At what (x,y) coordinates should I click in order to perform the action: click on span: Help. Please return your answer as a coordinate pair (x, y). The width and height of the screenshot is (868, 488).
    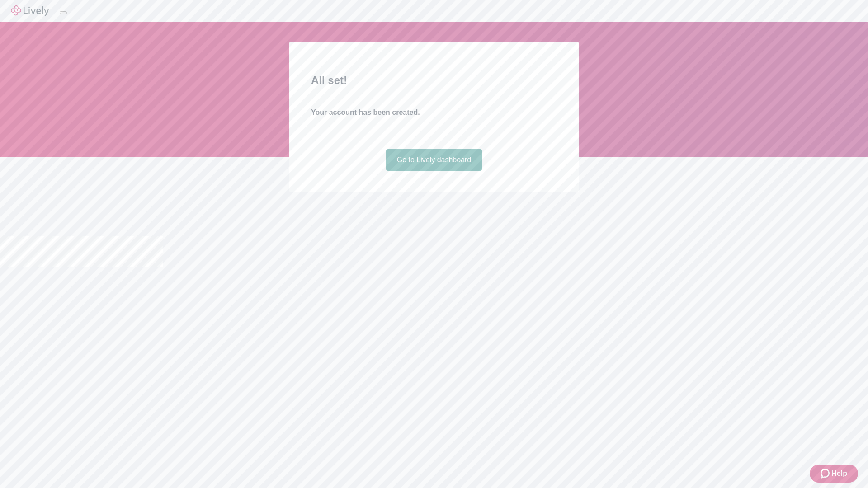
    Looking at the image, I should click on (839, 473).